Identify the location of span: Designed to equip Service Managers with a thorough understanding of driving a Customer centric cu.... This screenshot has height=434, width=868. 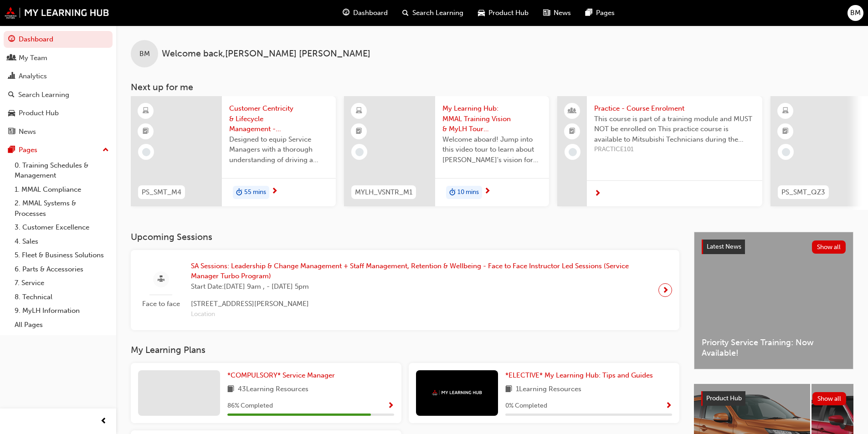
(279, 150).